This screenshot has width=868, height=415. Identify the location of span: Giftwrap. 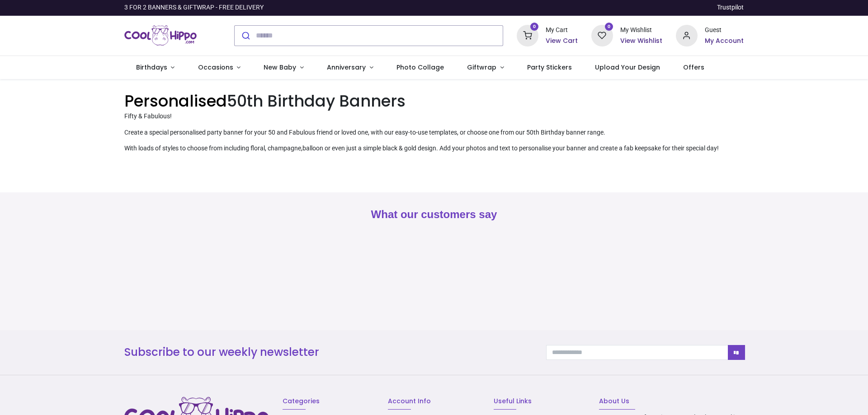
(482, 67).